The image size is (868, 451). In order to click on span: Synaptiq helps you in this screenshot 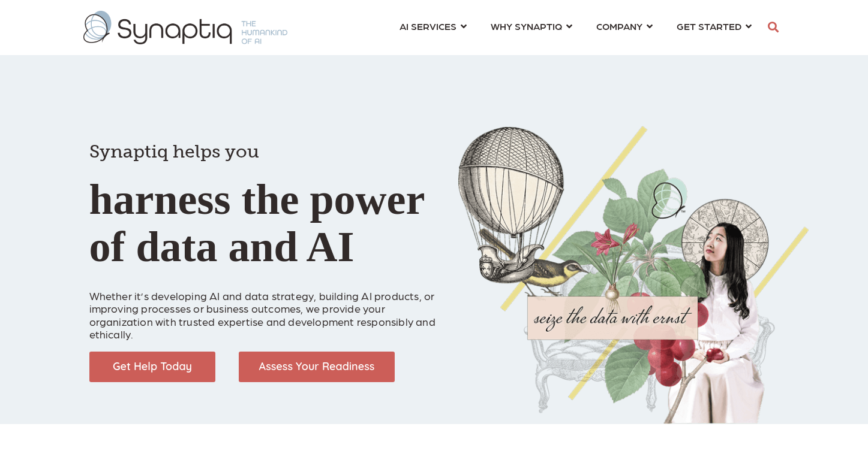, I will do `click(174, 152)`.